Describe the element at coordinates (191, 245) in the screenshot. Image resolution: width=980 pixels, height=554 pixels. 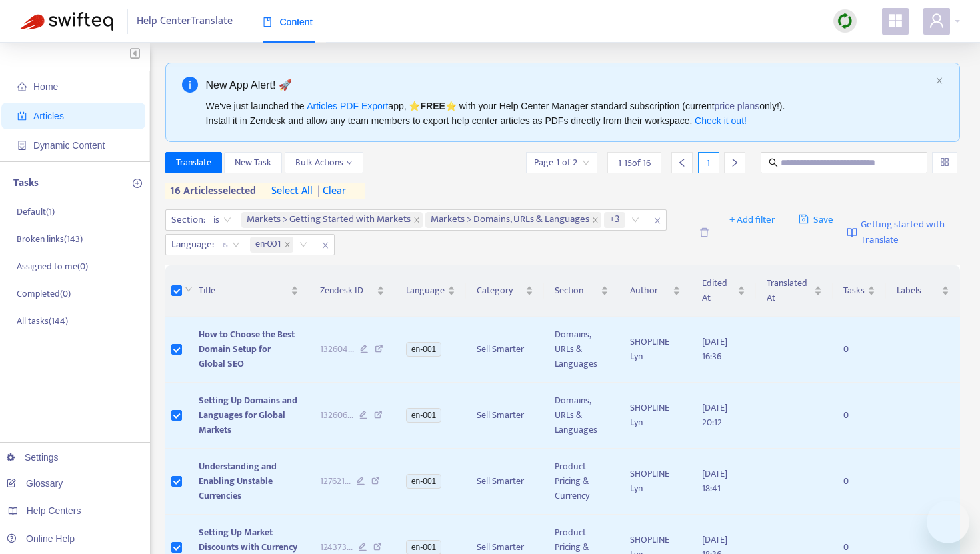
I see `span: Language :` at that location.